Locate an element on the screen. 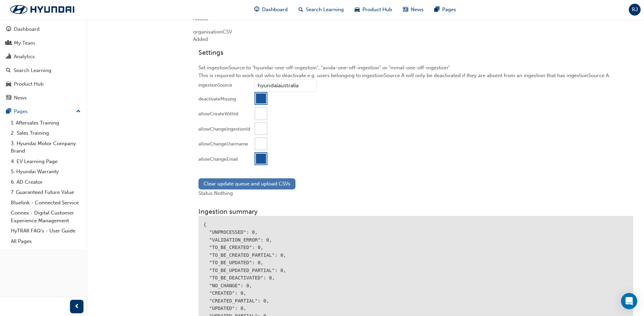 Image resolution: width=644 pixels, height=316 pixels. a: 5. Hyundai Warranty is located at coordinates (46, 171).